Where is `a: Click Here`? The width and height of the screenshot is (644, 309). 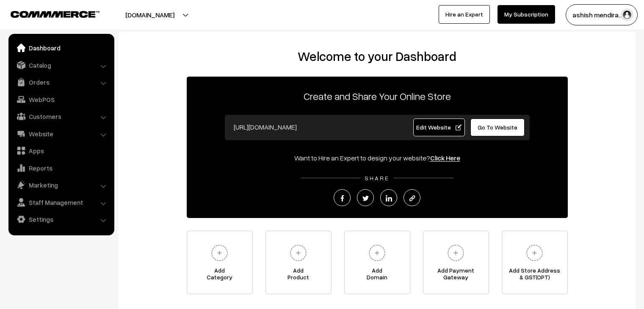
a: Click Here is located at coordinates (445, 158).